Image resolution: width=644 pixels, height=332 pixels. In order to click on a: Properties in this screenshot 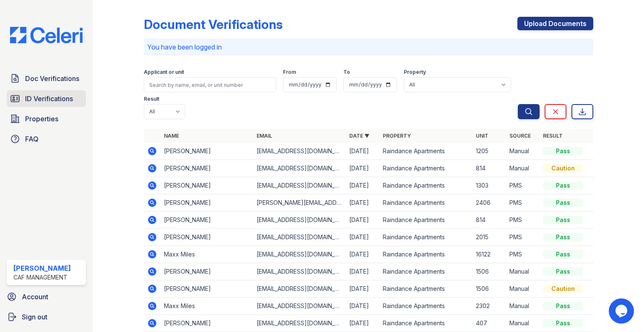, I will do `click(46, 119)`.